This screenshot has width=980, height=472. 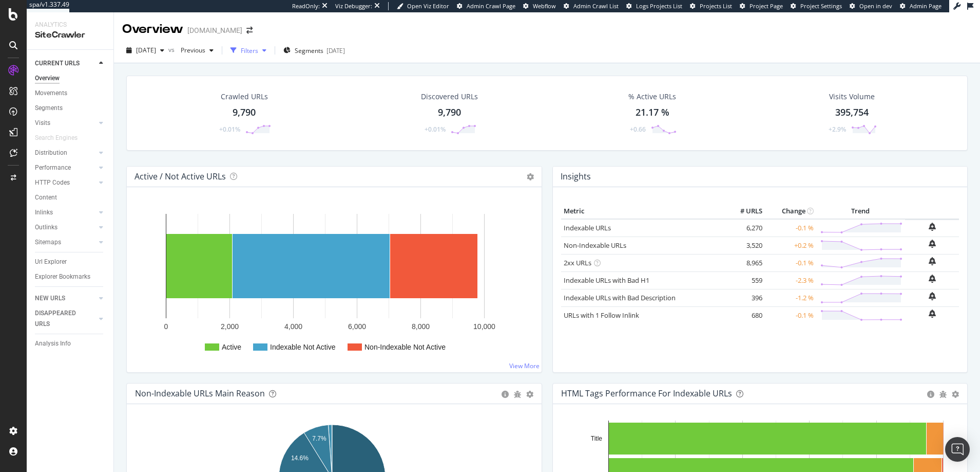 I want to click on a: Outlinks, so click(x=65, y=227).